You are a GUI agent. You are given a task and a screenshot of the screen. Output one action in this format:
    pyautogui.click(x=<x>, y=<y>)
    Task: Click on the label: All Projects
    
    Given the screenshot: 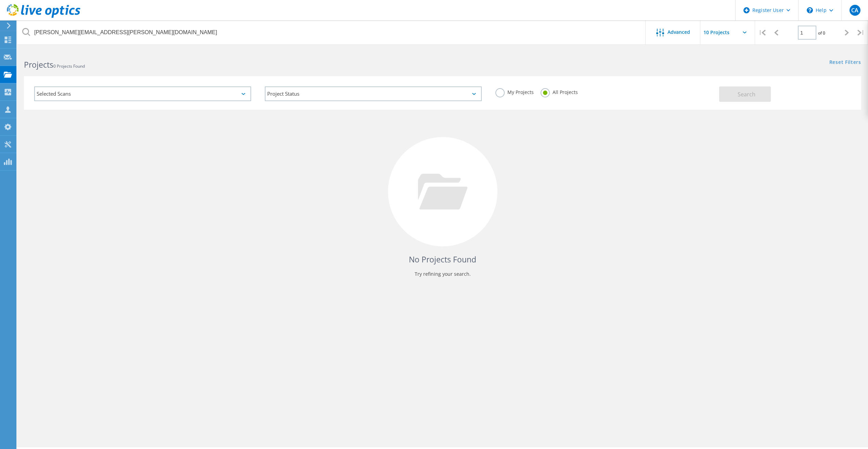 What is the action you would take?
    pyautogui.click(x=559, y=91)
    